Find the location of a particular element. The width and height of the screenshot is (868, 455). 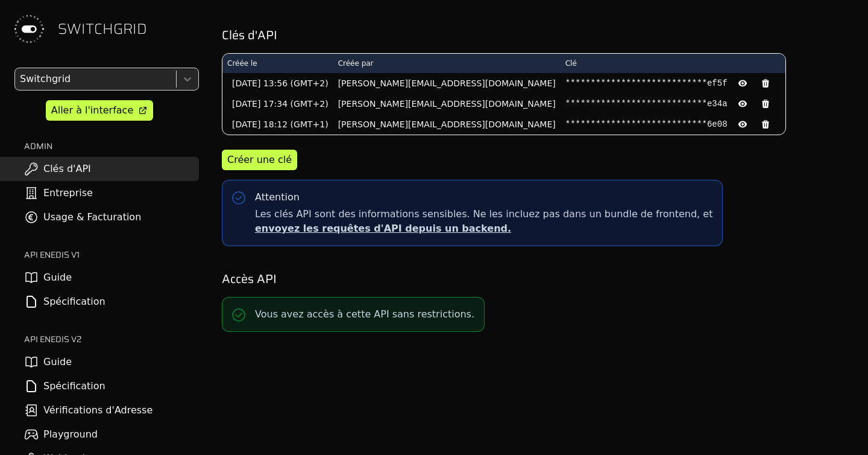

span: Les clés API sont des informations sensibles. Ne les incluez pas dans un bundle de frontend, et is located at coordinates (483, 222).